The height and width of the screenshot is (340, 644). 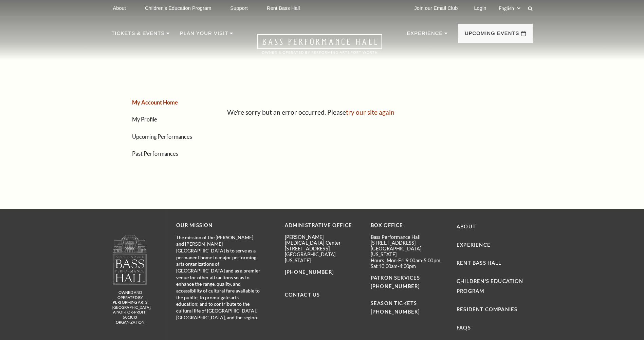 What do you see at coordinates (322, 225) in the screenshot?
I see `p: Administrative Office` at bounding box center [322, 225].